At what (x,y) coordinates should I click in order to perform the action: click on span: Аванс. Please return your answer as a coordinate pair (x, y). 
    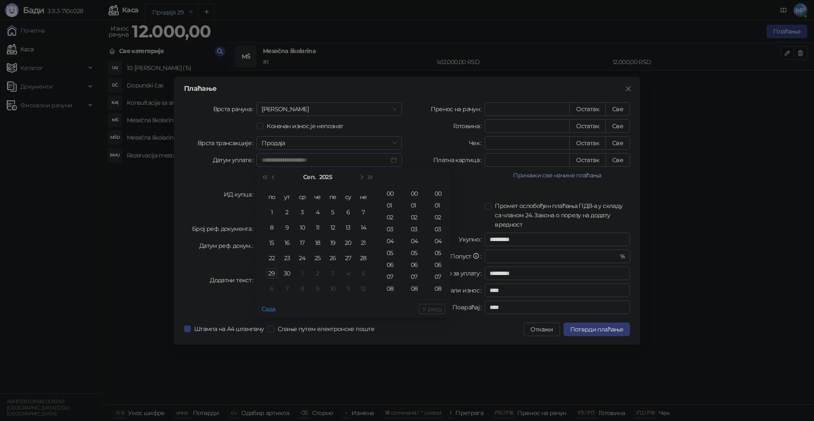
    Looking at the image, I should click on (329, 109).